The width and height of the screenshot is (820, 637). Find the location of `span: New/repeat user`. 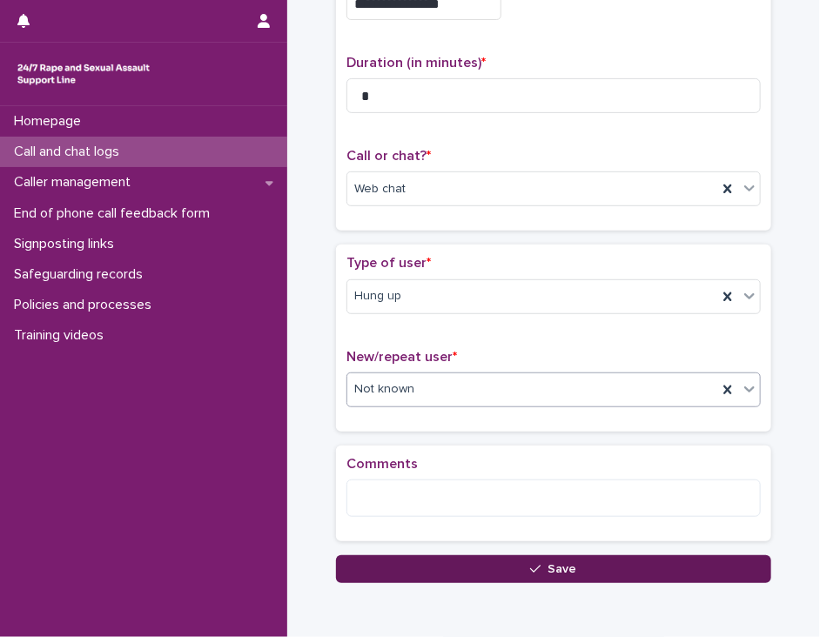

span: New/repeat user is located at coordinates (401, 357).